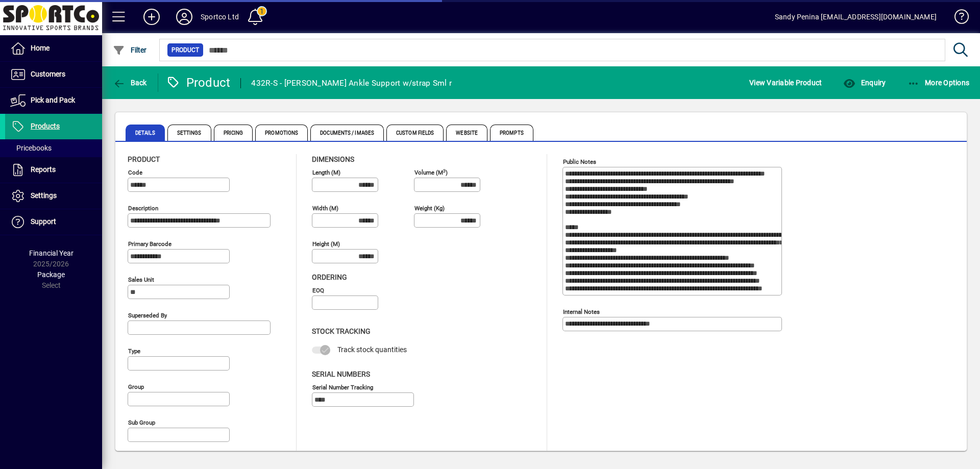 The height and width of the screenshot is (469, 980). I want to click on span: Filter, so click(129, 50).